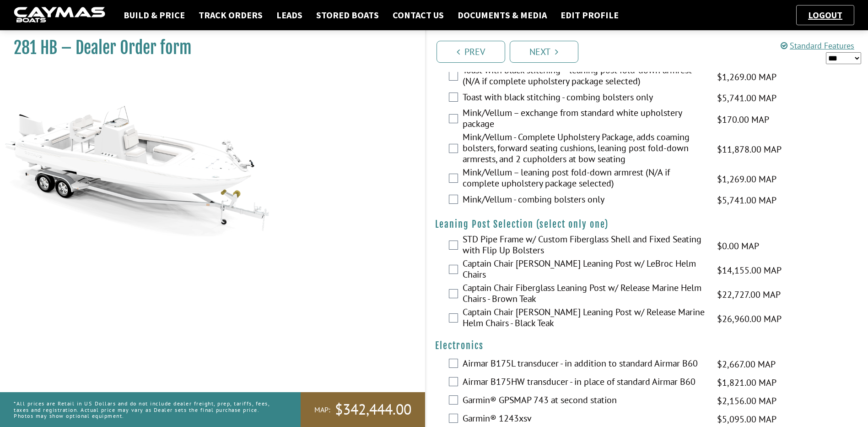 This screenshot has height=427, width=868. Describe the element at coordinates (60, 15) in the screenshot. I see `img: caymas-dealer-connect-2ed40d3bc7270c1d8d7ffb4b79bf05adc795679939227970def78ec6f6c03838.gif` at that location.